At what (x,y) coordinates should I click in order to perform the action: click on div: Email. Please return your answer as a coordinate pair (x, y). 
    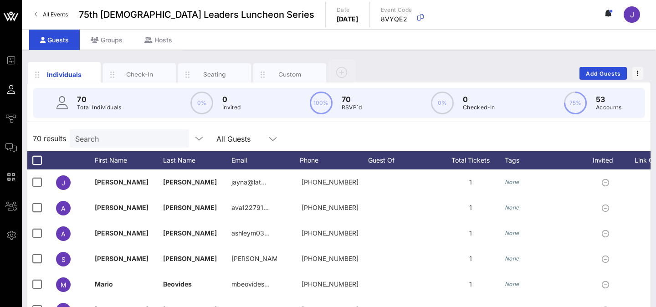
    Looking at the image, I should click on (266, 160).